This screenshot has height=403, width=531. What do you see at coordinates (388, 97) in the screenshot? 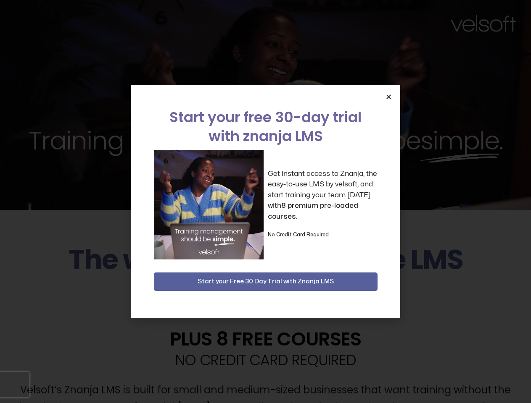
I see `a: Close` at bounding box center [388, 97].